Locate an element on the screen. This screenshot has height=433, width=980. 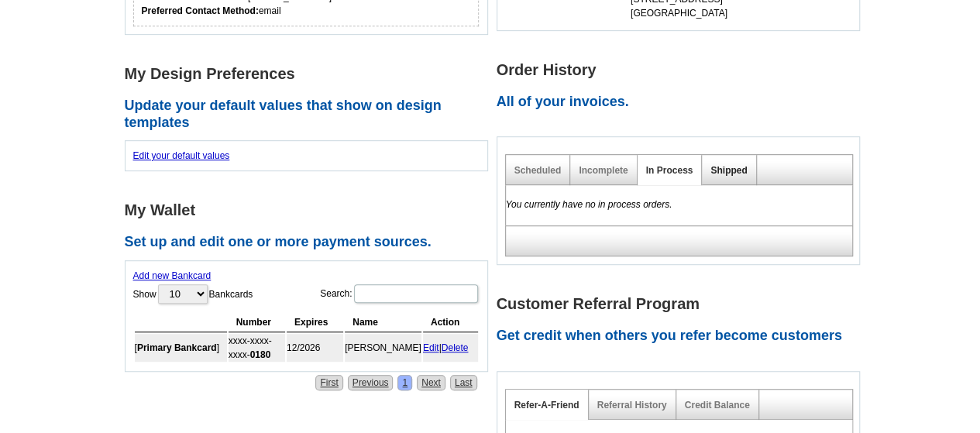
th: Number is located at coordinates (257, 322).